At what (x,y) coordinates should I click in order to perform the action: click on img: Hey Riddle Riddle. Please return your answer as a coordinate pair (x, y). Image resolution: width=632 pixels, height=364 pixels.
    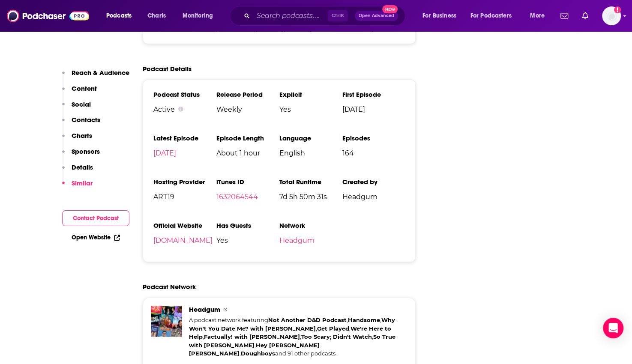
    Looking at the image, I should click on (177, 335).